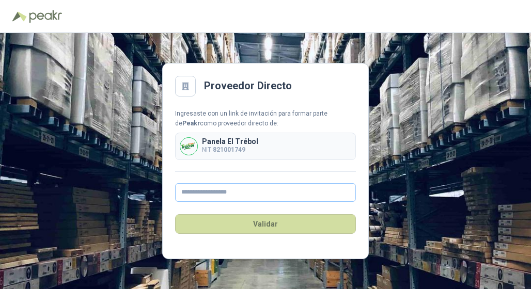 The height and width of the screenshot is (289, 531). I want to click on p: NIT, so click(230, 150).